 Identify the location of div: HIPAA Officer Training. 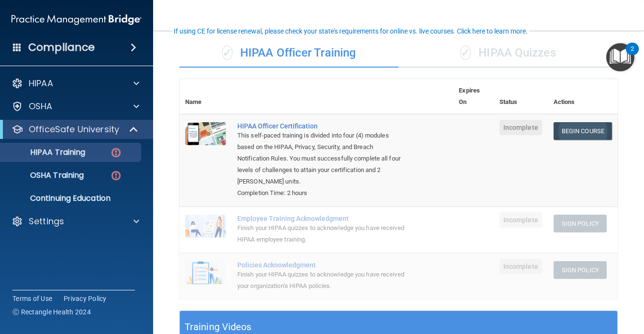
(289, 53).